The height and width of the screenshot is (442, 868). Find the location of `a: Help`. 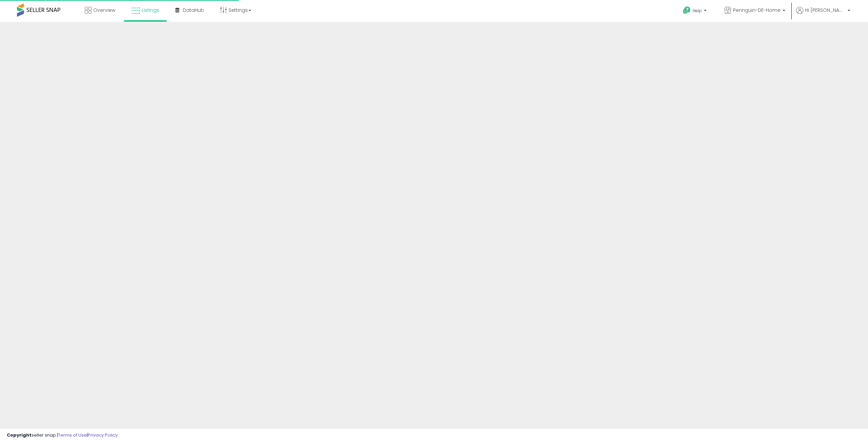

a: Help is located at coordinates (695, 12).